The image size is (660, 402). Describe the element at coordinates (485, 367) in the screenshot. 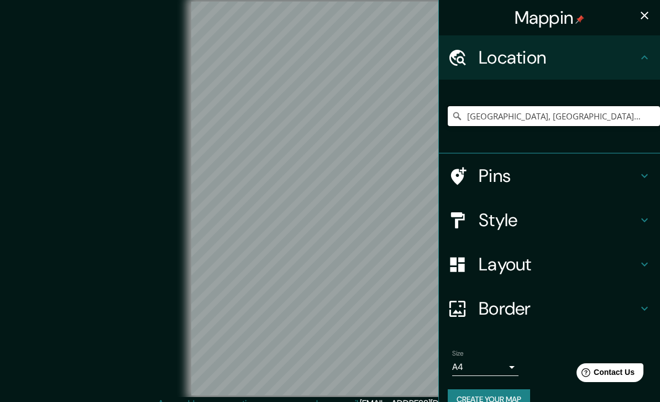

I see `div: A4` at that location.